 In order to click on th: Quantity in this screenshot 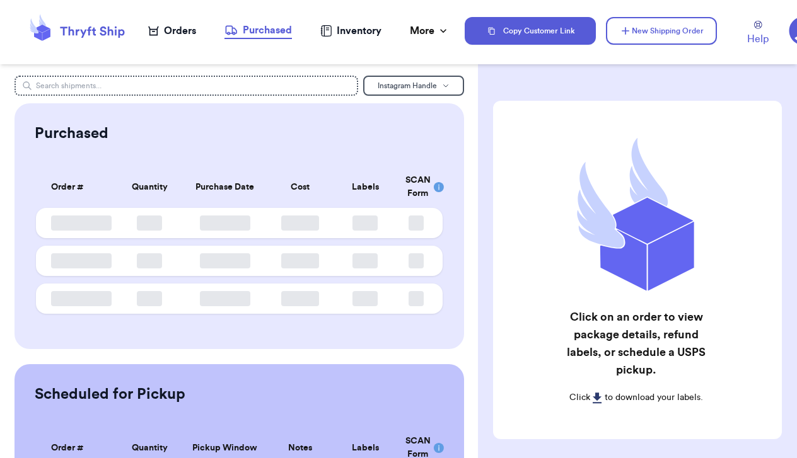, I will do `click(149, 187)`.